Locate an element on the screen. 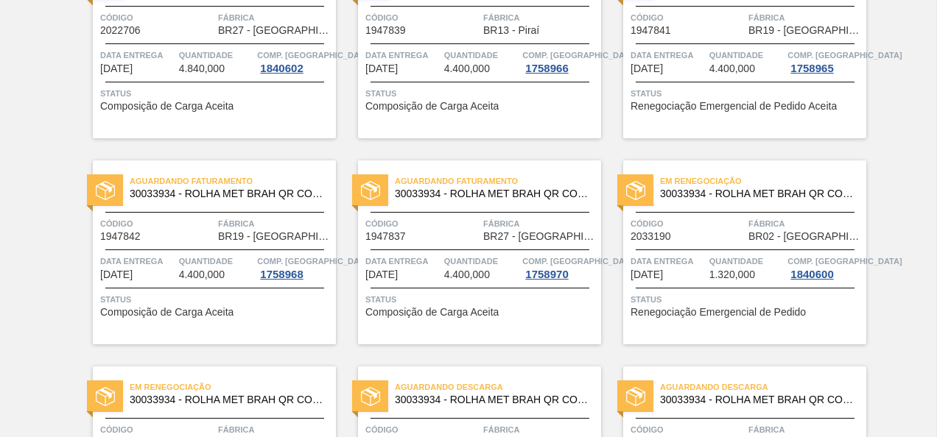 Image resolution: width=937 pixels, height=437 pixels. span: 20/09/2025 is located at coordinates (647, 275).